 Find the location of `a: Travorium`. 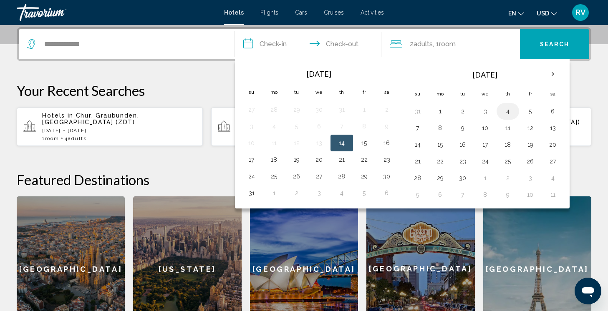

a: Travorium is located at coordinates (116, 13).